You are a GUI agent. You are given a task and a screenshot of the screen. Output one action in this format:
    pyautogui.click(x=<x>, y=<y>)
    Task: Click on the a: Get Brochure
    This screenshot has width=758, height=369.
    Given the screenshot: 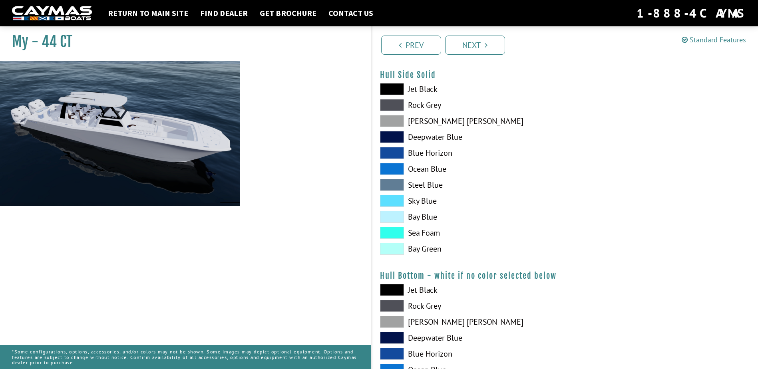 What is the action you would take?
    pyautogui.click(x=288, y=13)
    